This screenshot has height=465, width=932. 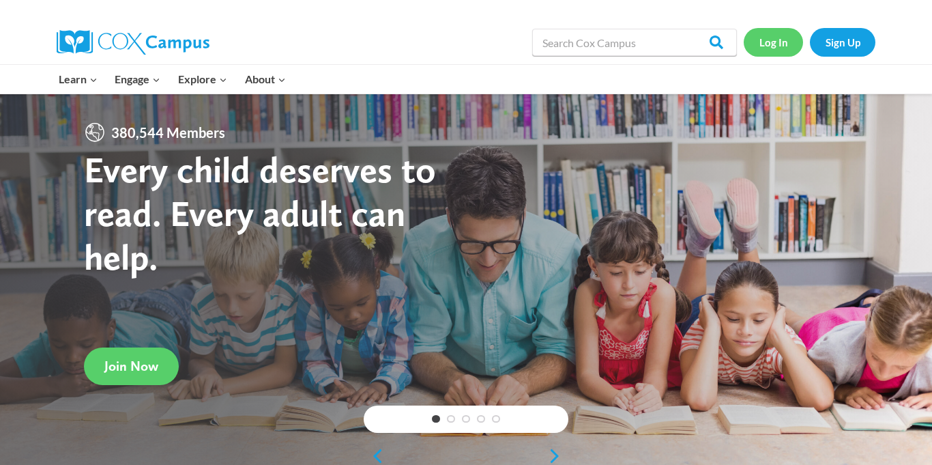 What do you see at coordinates (131, 366) in the screenshot?
I see `span: Join Now` at bounding box center [131, 366].